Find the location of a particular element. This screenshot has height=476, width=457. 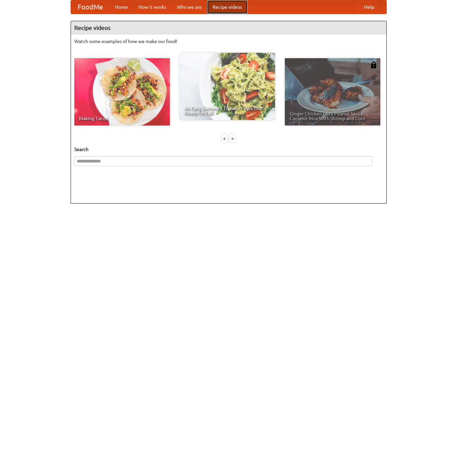

a: FoodMe is located at coordinates (90, 7).